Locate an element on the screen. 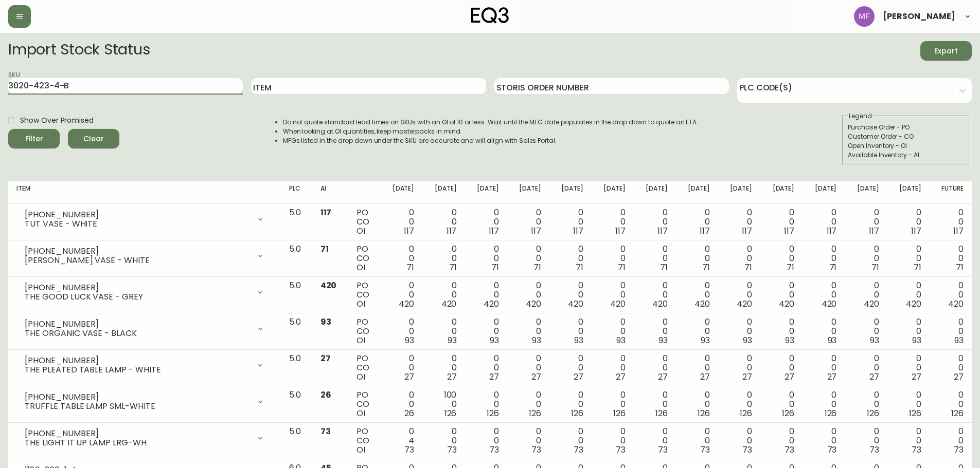  div: Open Inventory - OI is located at coordinates (906, 146).